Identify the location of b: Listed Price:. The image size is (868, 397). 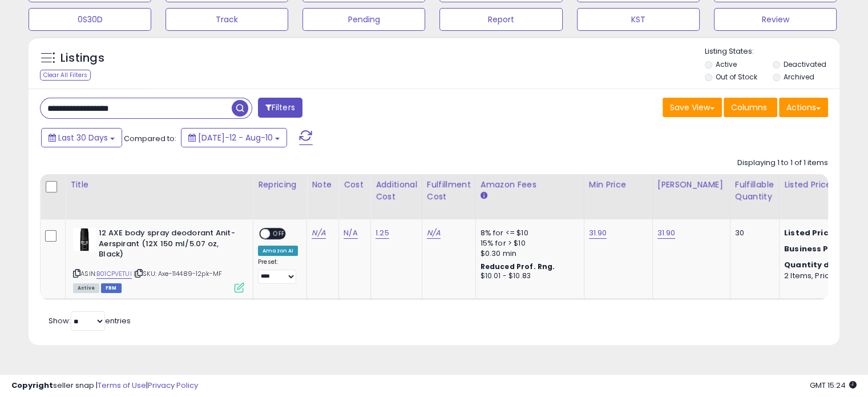
(810, 233).